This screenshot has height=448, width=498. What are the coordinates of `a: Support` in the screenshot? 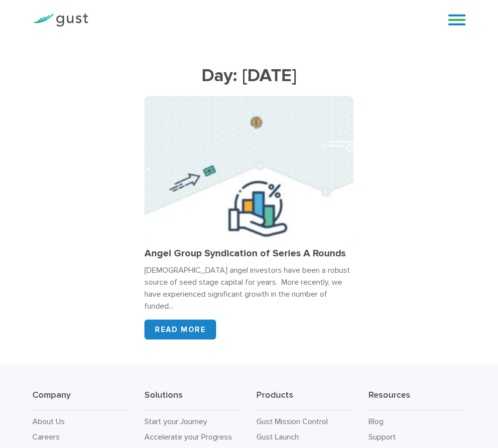 It's located at (382, 436).